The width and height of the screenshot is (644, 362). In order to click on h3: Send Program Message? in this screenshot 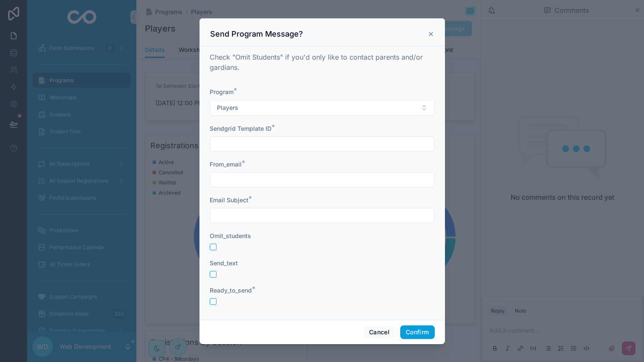, I will do `click(256, 34)`.